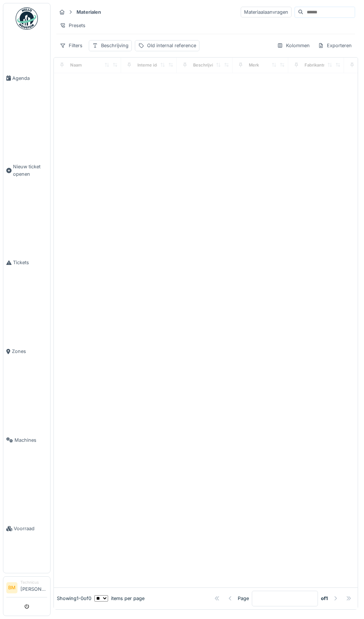 The image size is (364, 619). I want to click on div: Technicus, so click(34, 582).